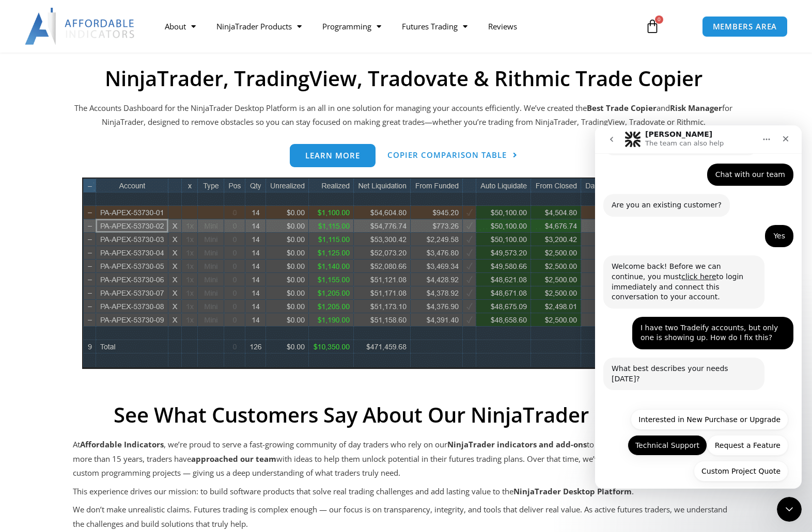  Describe the element at coordinates (502, 26) in the screenshot. I see `a: Reviews` at that location.